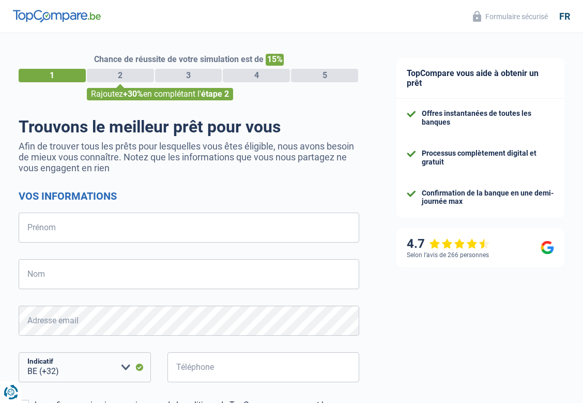  What do you see at coordinates (215, 94) in the screenshot?
I see `span: étape 2` at bounding box center [215, 94].